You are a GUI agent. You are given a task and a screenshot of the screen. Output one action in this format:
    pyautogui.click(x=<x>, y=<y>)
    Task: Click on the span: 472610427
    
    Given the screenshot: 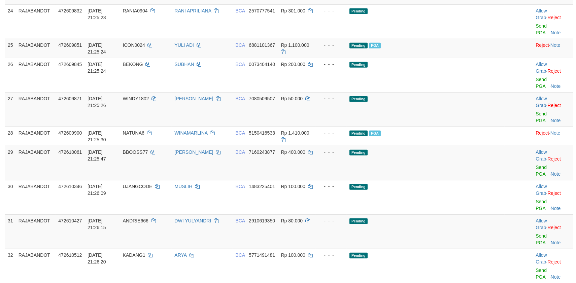 What is the action you would take?
    pyautogui.click(x=70, y=221)
    